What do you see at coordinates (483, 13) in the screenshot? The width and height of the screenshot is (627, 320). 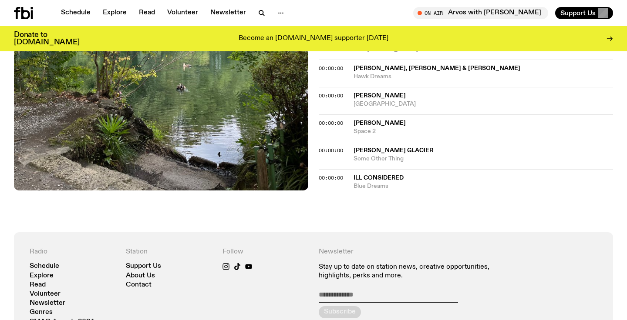 I see `span: Tune in live` at bounding box center [483, 13].